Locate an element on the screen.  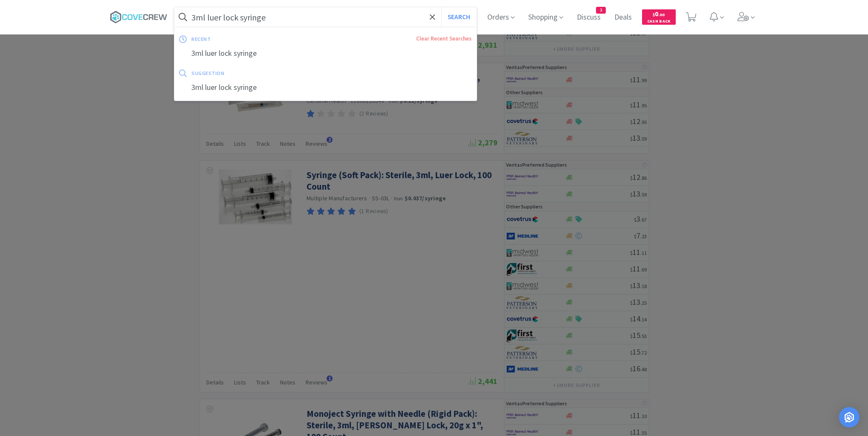
div: Open Intercom Messenger is located at coordinates (850, 417).